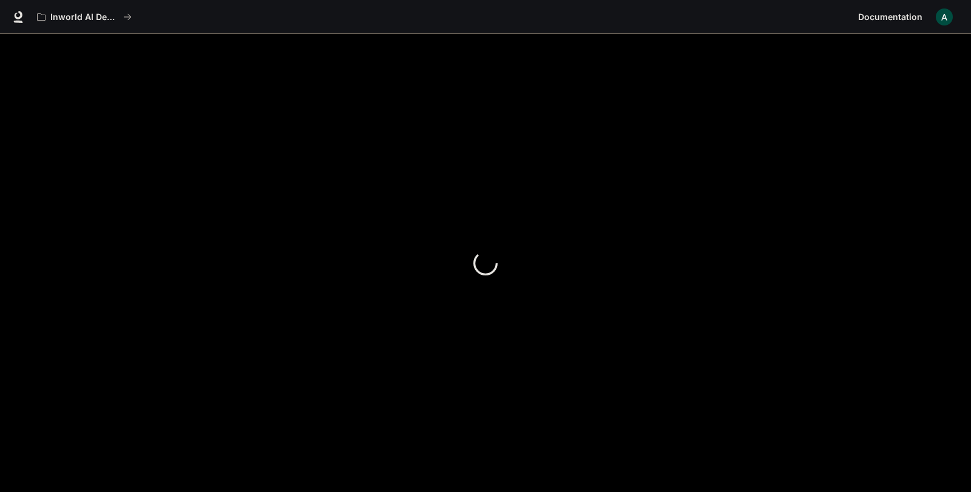  What do you see at coordinates (891, 17) in the screenshot?
I see `span: Documentation` at bounding box center [891, 17].